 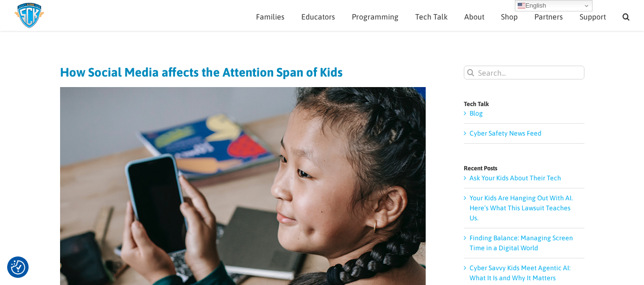 What do you see at coordinates (505, 133) in the screenshot?
I see `a: Cyber Safety News Feed` at bounding box center [505, 133].